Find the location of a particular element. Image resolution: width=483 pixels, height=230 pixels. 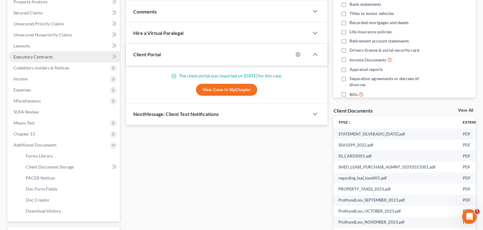

span: Additional Documents is located at coordinates (35, 145).